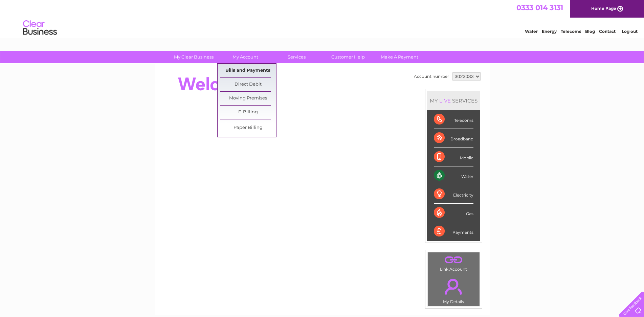  What do you see at coordinates (193, 57) in the screenshot?
I see `a: My Clear Business` at bounding box center [193, 57].